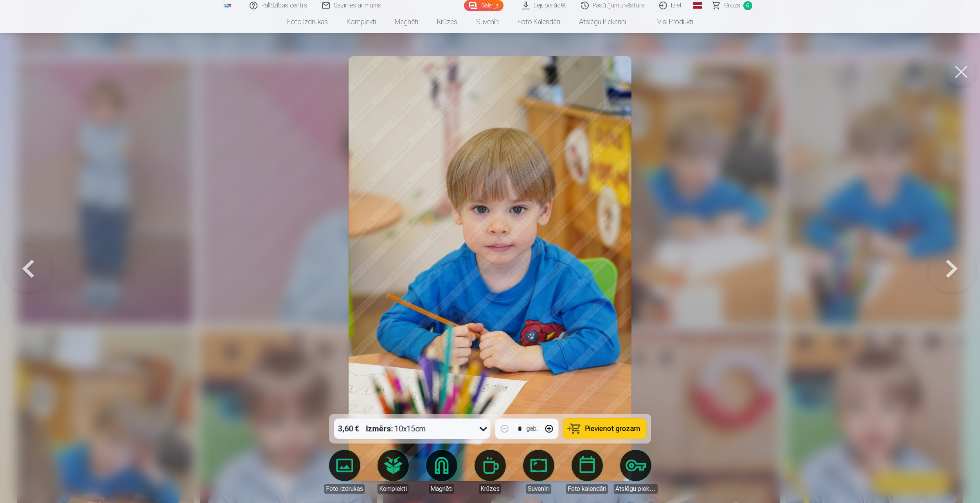 The image size is (980, 503). I want to click on div: 10x15cm, so click(395, 429).